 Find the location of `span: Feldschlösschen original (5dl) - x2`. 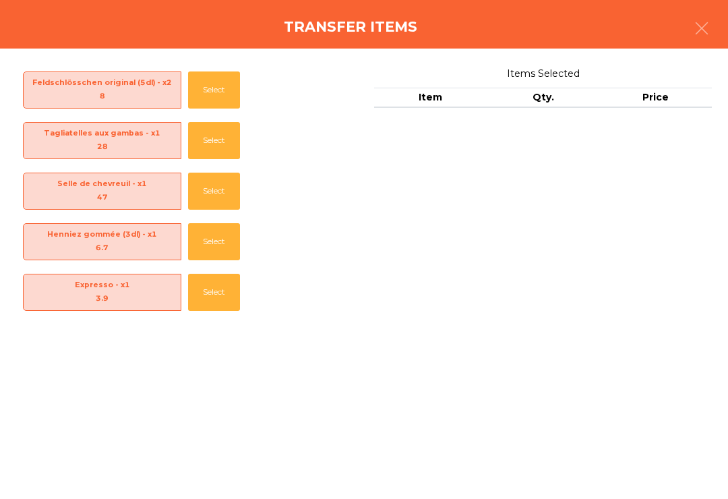

span: Feldschlösschen original (5dl) - x2 is located at coordinates (102, 90).